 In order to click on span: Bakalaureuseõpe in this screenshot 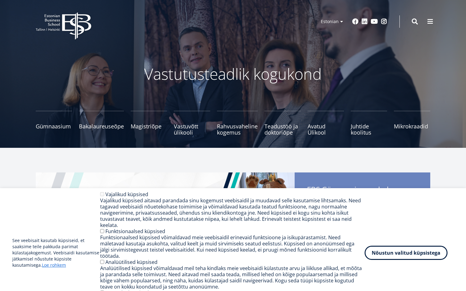, I will do `click(101, 126)`.